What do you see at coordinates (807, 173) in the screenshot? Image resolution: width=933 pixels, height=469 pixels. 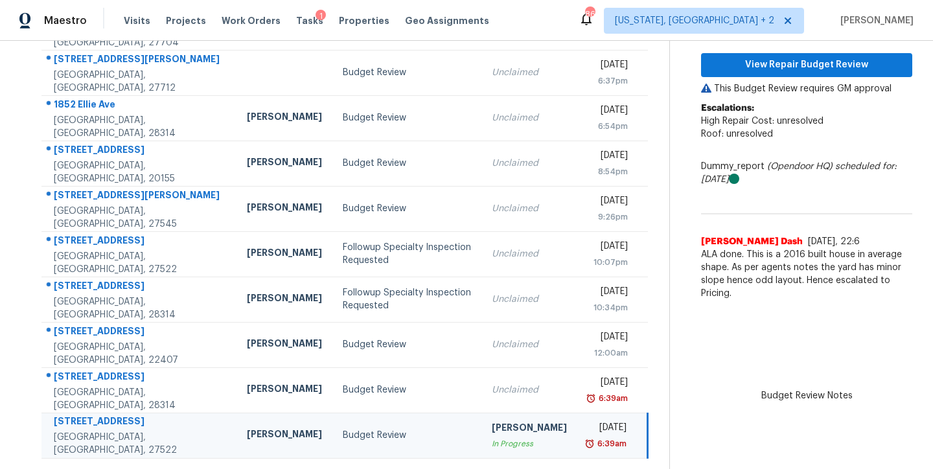 I see `div: Dummy_report` at bounding box center [807, 173].